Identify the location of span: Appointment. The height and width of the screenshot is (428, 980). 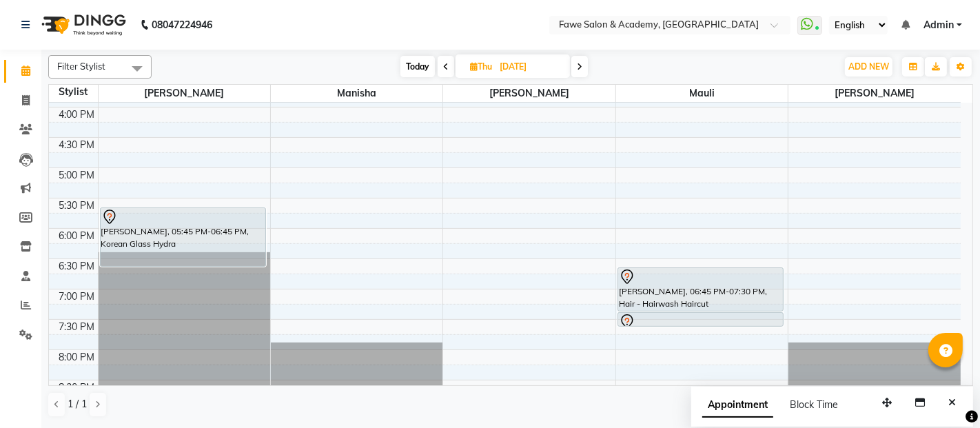
(738, 405).